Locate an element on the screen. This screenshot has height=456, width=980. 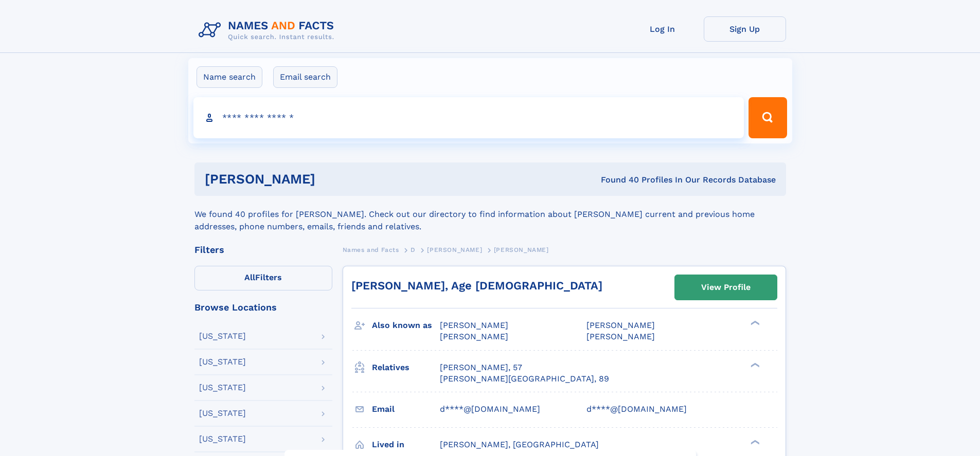
span: D is located at coordinates (413, 250).